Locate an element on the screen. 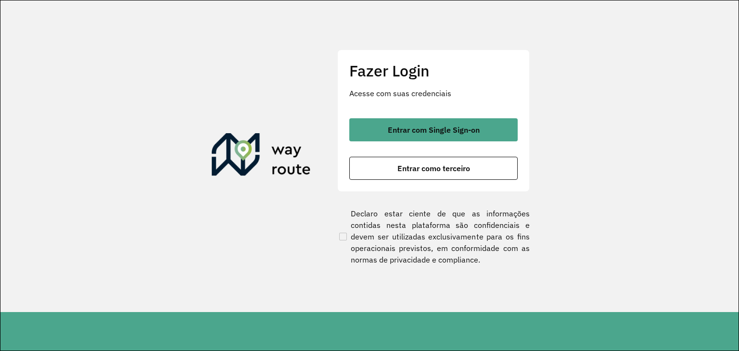 This screenshot has width=739, height=351. span: Entrar como terceiro is located at coordinates (433, 168).